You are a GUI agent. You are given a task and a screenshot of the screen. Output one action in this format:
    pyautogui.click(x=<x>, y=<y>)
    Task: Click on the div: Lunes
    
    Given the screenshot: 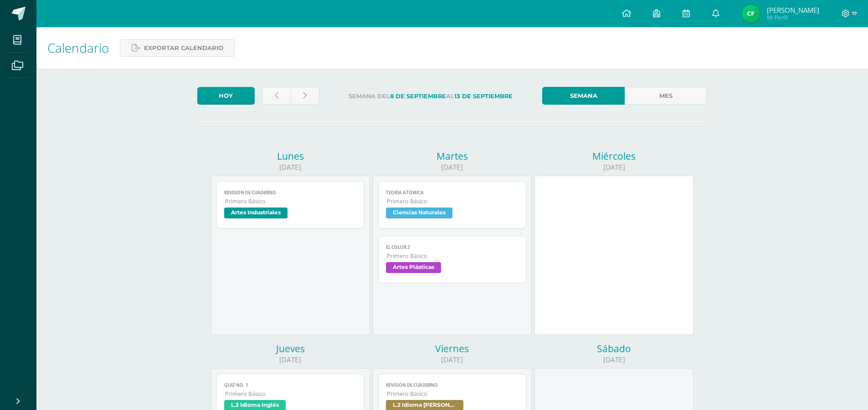 What is the action you would take?
    pyautogui.click(x=290, y=157)
    